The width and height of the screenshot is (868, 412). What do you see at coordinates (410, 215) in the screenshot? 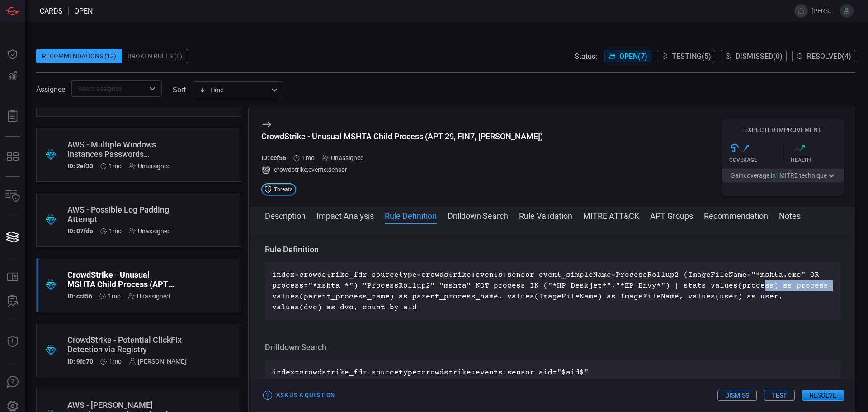
I see `button: Rule Definition` at bounding box center [410, 215].